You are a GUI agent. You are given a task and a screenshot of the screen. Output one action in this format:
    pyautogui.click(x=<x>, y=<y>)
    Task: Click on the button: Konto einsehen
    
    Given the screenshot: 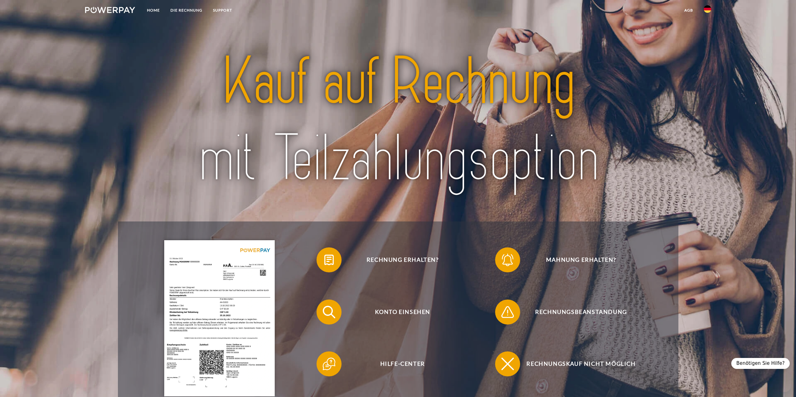 What is the action you would take?
    pyautogui.click(x=398, y=312)
    